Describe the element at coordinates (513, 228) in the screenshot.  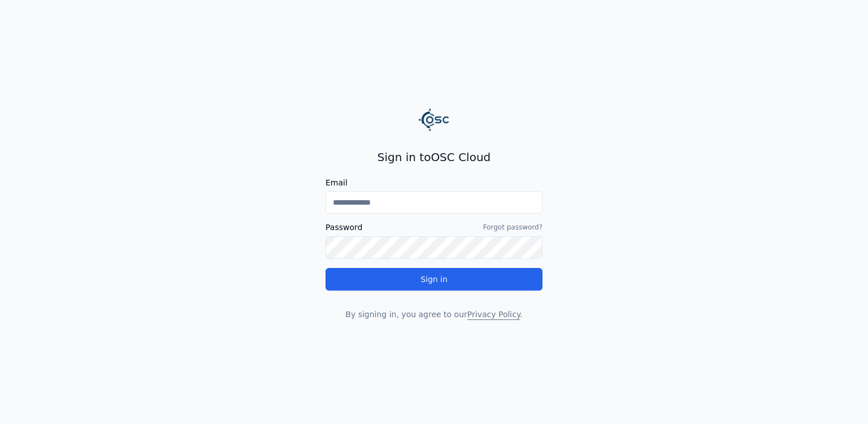
I see `a: Forgot password?` at that location.